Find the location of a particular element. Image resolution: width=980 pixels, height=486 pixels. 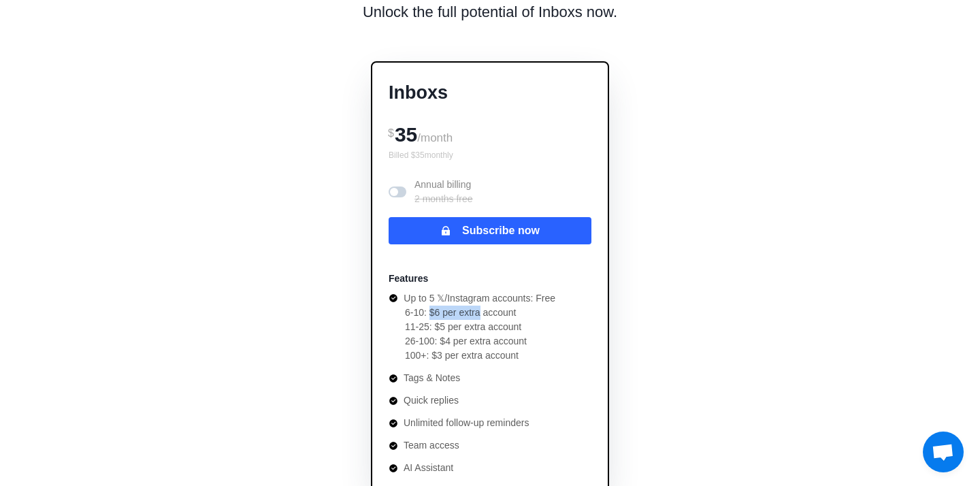

p: Inboxs is located at coordinates (490, 93).